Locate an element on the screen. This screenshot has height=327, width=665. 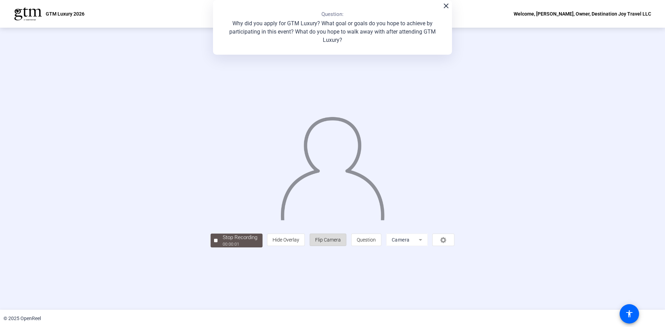
mat-icon: close is located at coordinates (446, 6).